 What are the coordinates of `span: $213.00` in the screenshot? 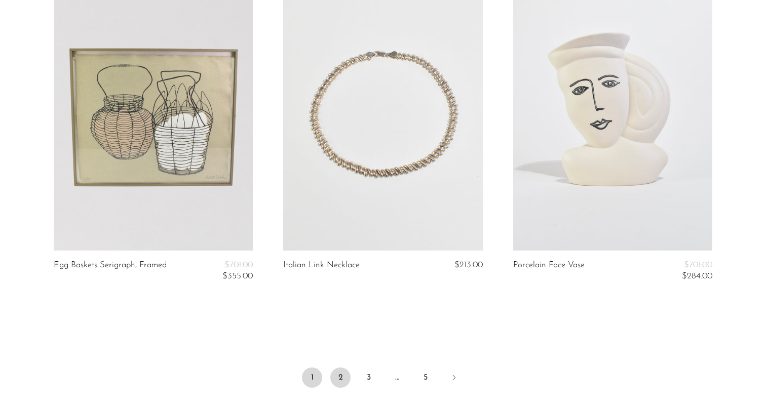 It's located at (469, 265).